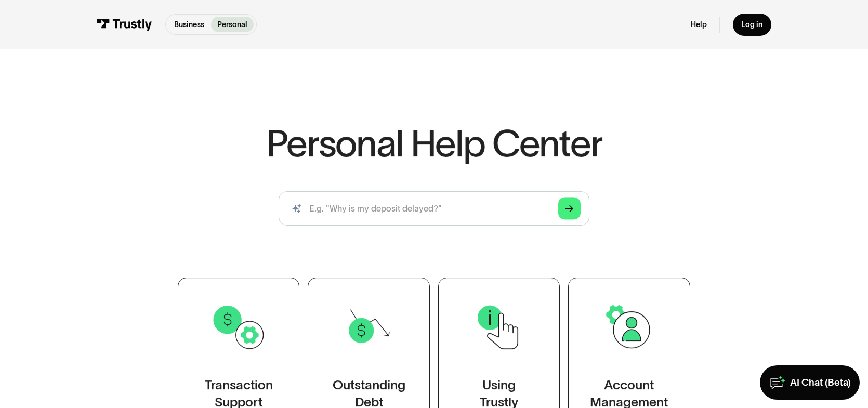 The image size is (868, 408). Describe the element at coordinates (232, 24) in the screenshot. I see `a: Personal` at that location.